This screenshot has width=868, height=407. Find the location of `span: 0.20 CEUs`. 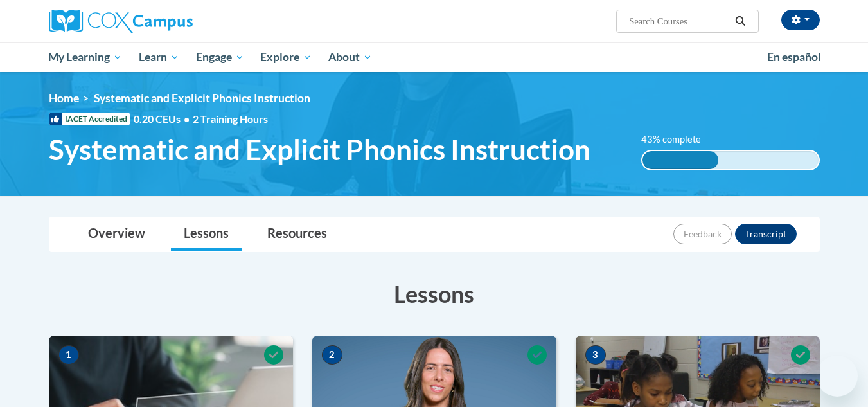

span: 0.20 CEUs is located at coordinates (163, 119).